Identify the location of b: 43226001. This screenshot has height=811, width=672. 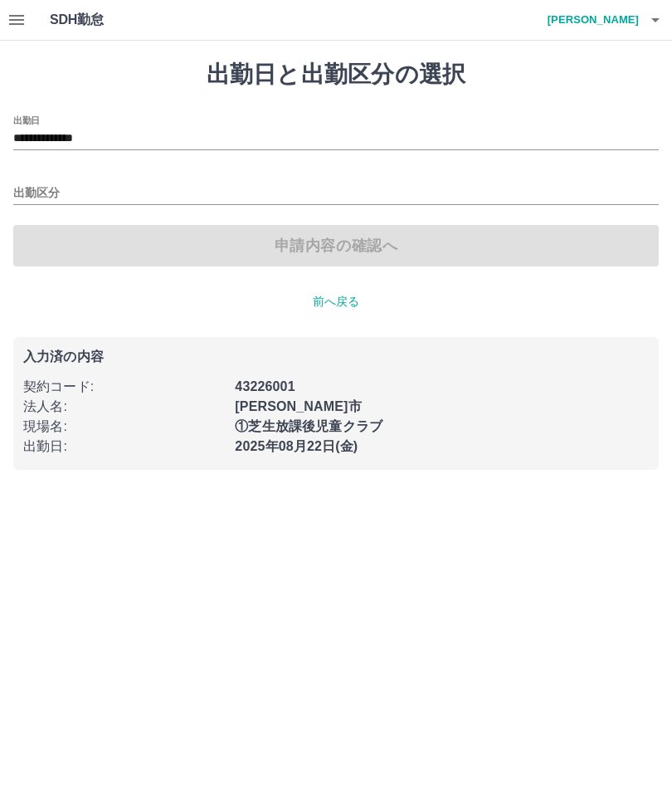
(264, 386).